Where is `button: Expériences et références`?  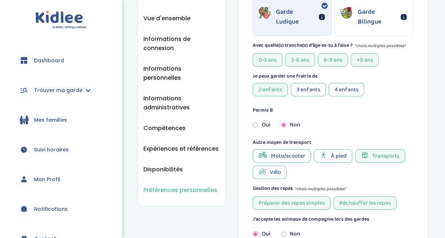 button: Expériences et références is located at coordinates (181, 148).